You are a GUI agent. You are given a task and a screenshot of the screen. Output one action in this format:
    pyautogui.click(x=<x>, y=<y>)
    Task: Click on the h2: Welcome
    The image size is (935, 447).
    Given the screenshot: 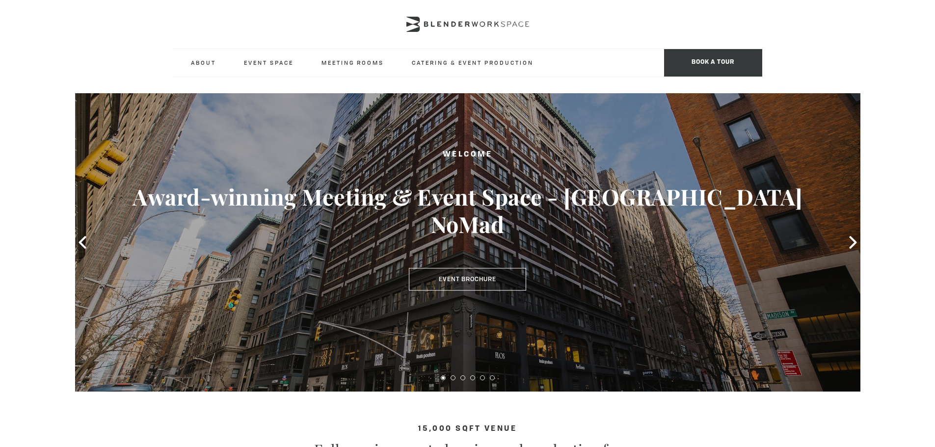 What is the action you would take?
    pyautogui.click(x=468, y=155)
    